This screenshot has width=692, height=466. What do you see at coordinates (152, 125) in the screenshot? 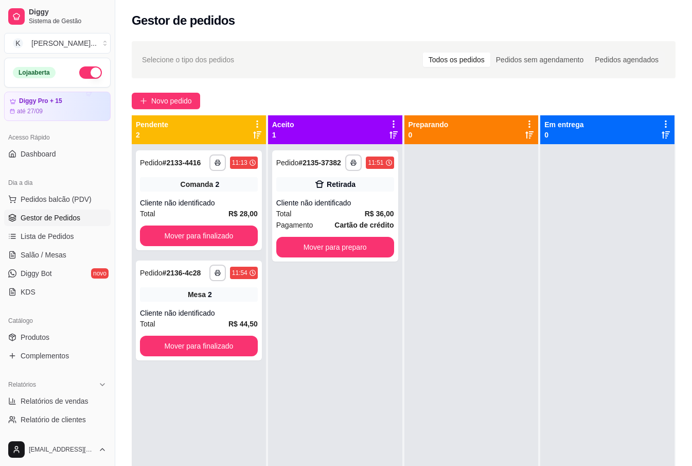
I see `p: Pendente` at bounding box center [152, 125].